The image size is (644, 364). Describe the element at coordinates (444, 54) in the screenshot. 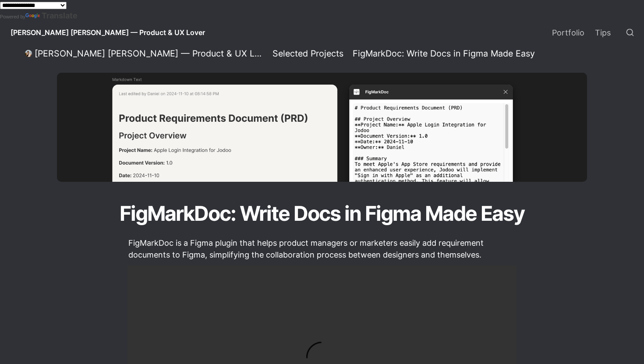

I see `div: FigMarkDoc: Write Docs in Figma Made Easy` at that location.